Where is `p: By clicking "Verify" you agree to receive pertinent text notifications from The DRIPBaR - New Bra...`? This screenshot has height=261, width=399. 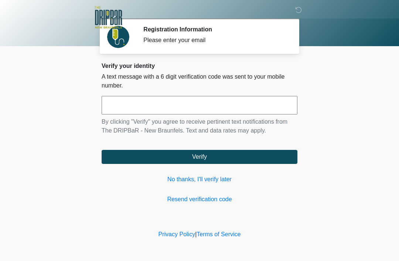
p: By clicking "Verify" you agree to receive pertinent text notifications from The DRIPBaR - New Bra... is located at coordinates (200, 126).